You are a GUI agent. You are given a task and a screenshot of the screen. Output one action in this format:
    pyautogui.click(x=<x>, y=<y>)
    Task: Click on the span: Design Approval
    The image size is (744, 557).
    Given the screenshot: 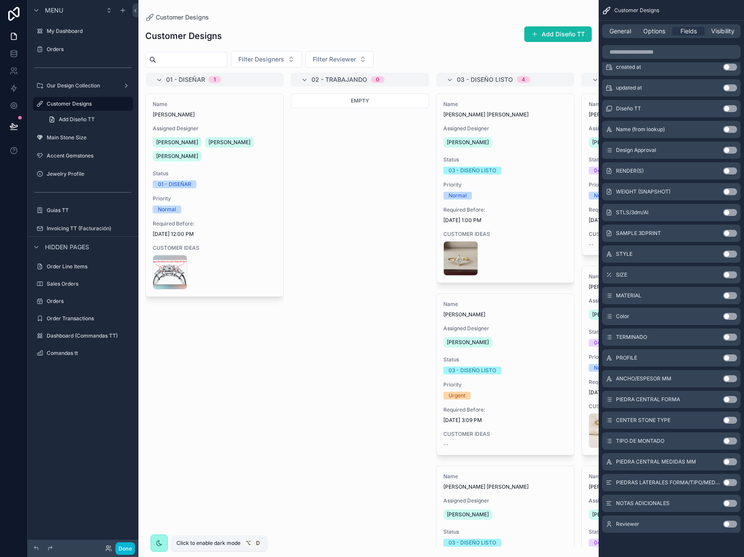 What is the action you would take?
    pyautogui.click(x=636, y=150)
    